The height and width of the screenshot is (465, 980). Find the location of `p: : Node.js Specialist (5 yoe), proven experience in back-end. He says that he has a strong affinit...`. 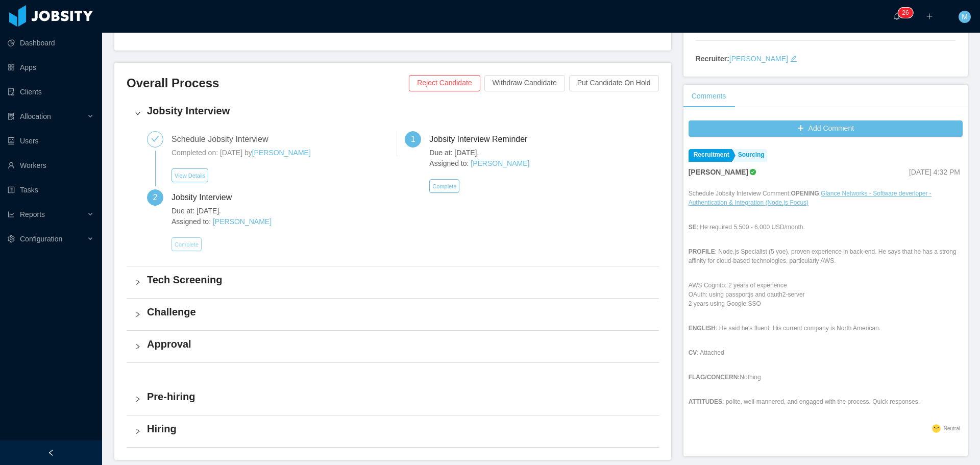

p: : Node.js Specialist (5 yoe), proven experience in back-end. He says that he has a strong affinit... is located at coordinates (825, 256).